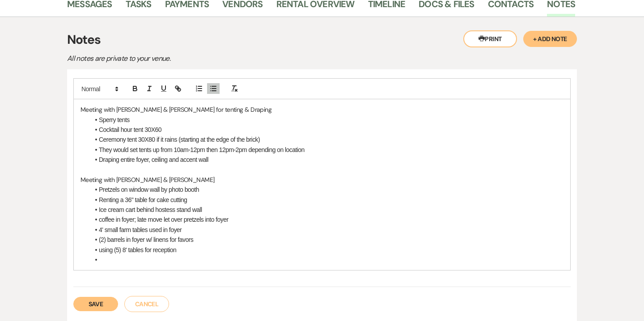 The height and width of the screenshot is (321, 644). I want to click on li: using (5) 8' tables for reception, so click(326, 250).